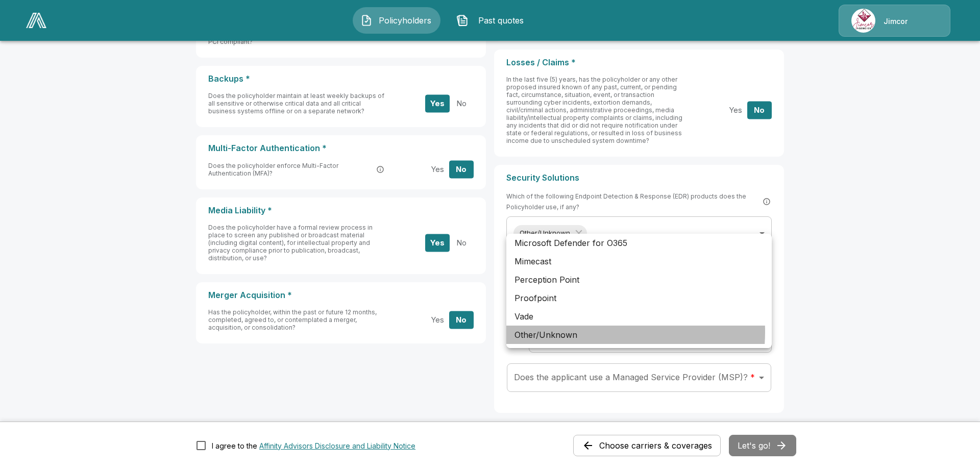 The image size is (980, 469). Describe the element at coordinates (639, 316) in the screenshot. I see `li: Vade` at that location.